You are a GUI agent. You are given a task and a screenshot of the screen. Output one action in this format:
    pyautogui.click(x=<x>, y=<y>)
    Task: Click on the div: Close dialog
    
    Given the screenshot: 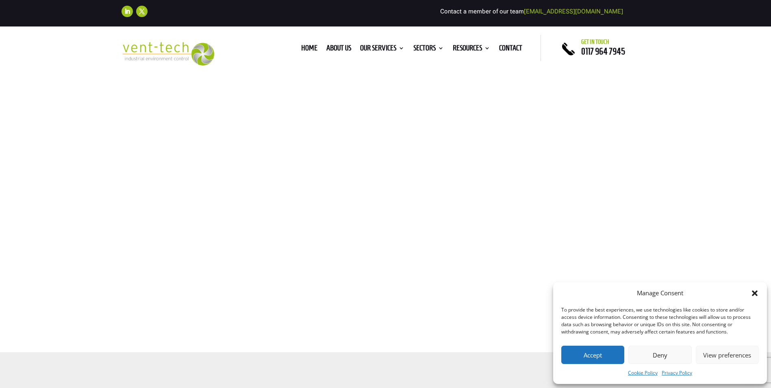 What is the action you would take?
    pyautogui.click(x=755, y=293)
    